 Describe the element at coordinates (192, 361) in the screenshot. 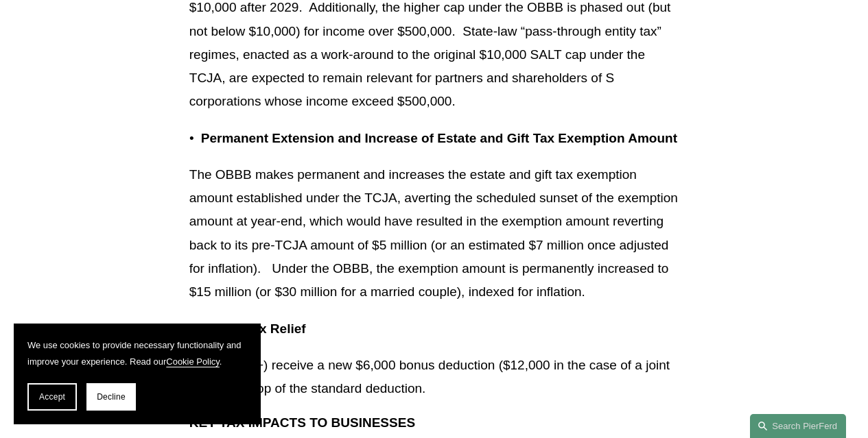

I see `a: Cookie Policy` at that location.